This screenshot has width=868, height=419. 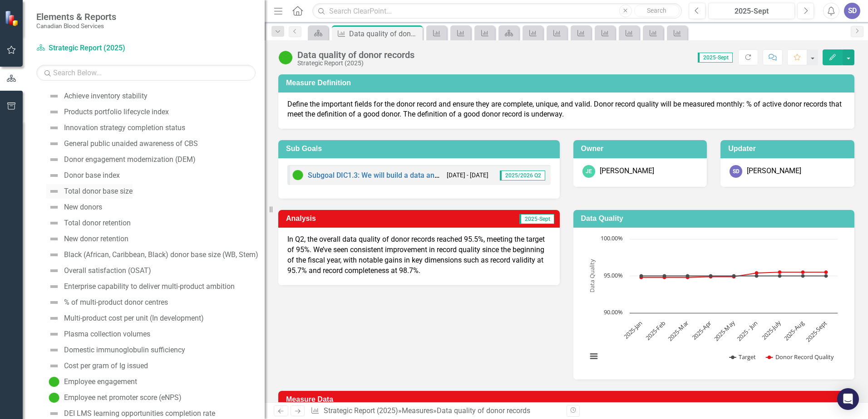 I want to click on div: Products portfolio lifecycle index, so click(x=116, y=112).